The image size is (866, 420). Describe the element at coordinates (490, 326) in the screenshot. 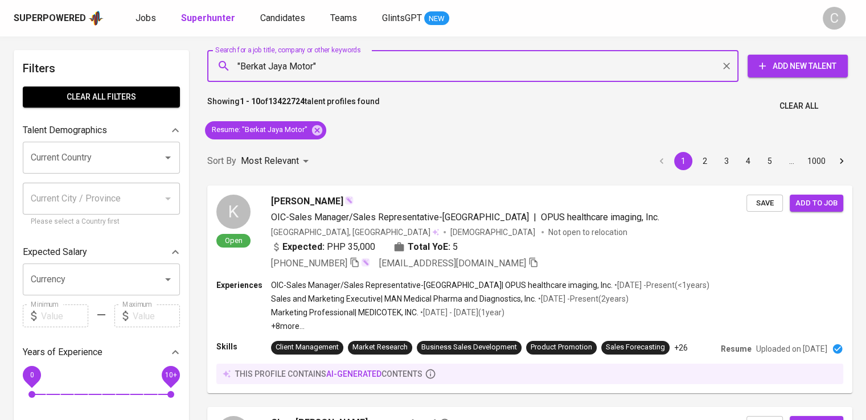

I see `p: +8 more ...` at that location.